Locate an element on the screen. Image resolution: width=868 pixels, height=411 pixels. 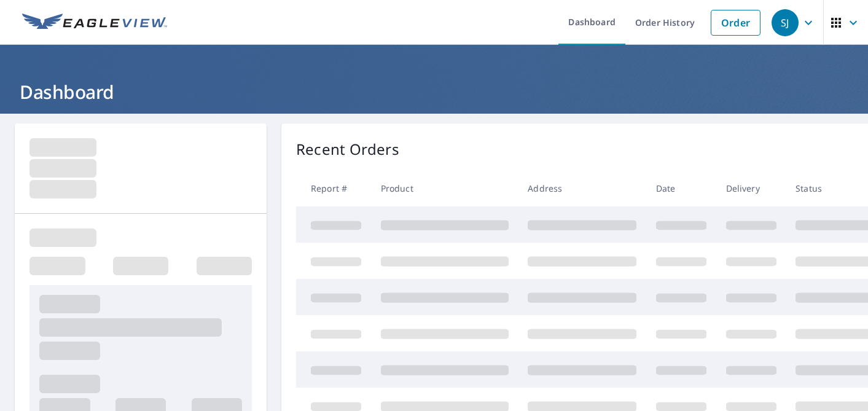
div: SJ is located at coordinates (785, 23).